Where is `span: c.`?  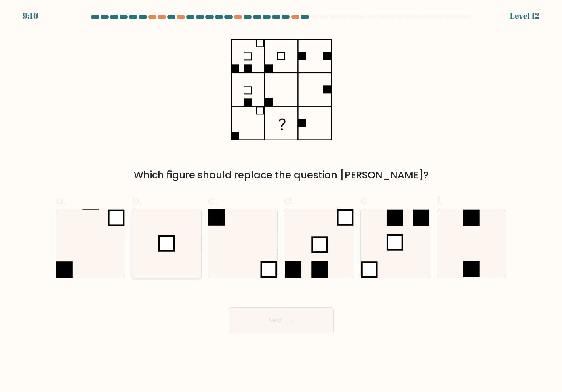
span: c. is located at coordinates (213, 200).